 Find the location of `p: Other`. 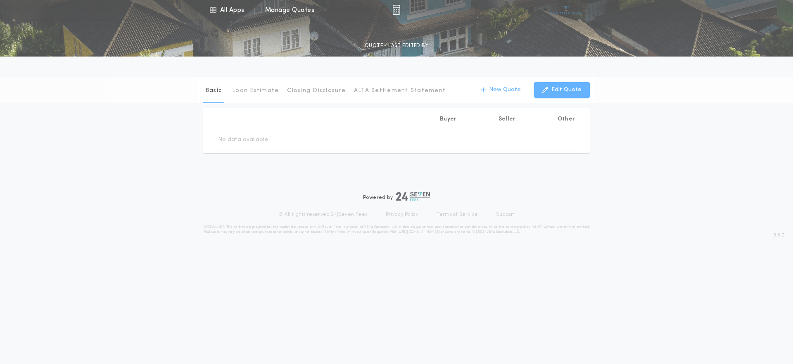

p: Other is located at coordinates (566, 119).